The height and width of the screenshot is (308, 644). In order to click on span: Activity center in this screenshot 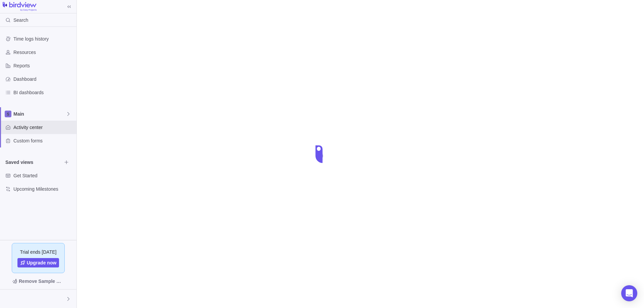, I will do `click(44, 128)`.